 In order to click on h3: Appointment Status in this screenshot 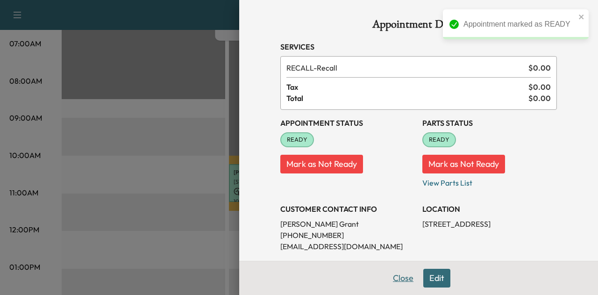, I will do `click(348, 123)`.